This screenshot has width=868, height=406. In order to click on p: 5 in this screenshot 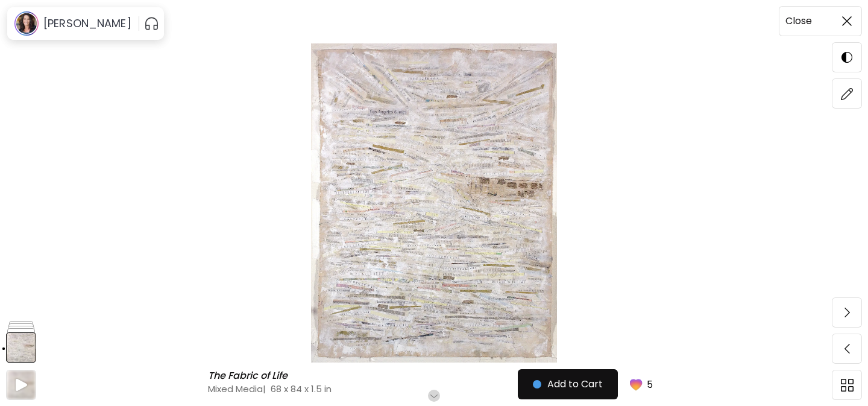, I will do `click(650, 384)`.